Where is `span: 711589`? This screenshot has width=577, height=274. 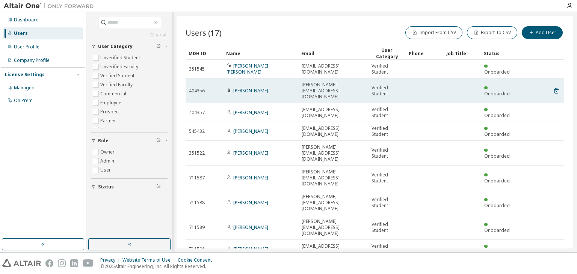
span: 711589 is located at coordinates (197, 227).